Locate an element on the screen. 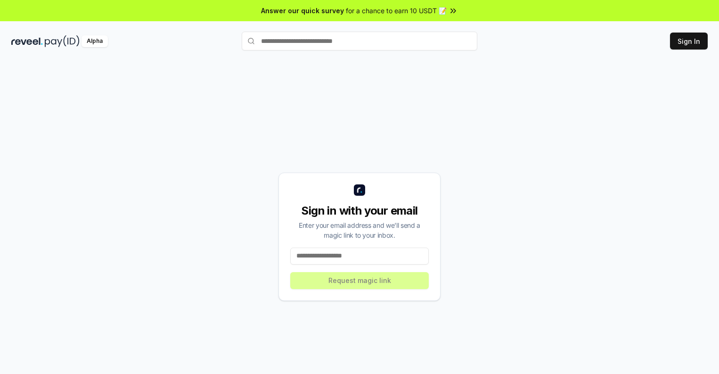 The image size is (719, 374). img: reveel_dark is located at coordinates (27, 41).